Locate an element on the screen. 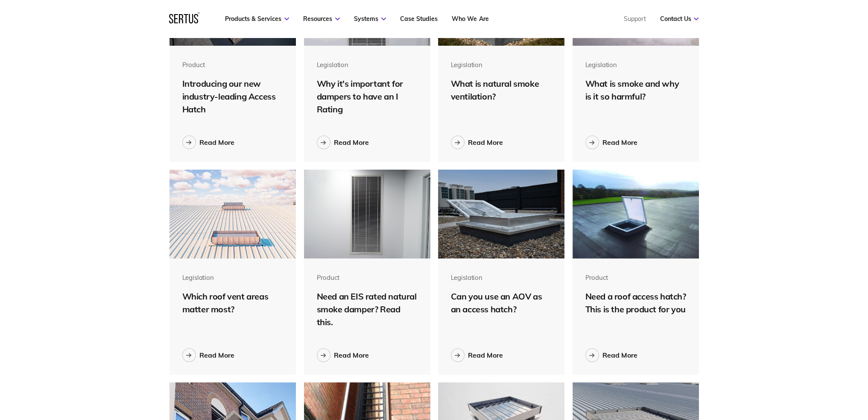 This screenshot has height=420, width=868. a: Who We Are is located at coordinates (470, 19).